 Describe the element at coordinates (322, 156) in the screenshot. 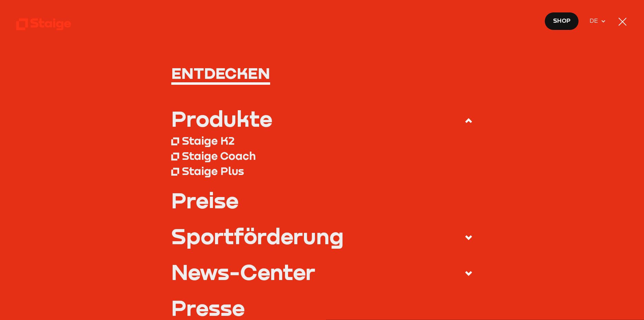

I see `a: Staige Coach` at that location.